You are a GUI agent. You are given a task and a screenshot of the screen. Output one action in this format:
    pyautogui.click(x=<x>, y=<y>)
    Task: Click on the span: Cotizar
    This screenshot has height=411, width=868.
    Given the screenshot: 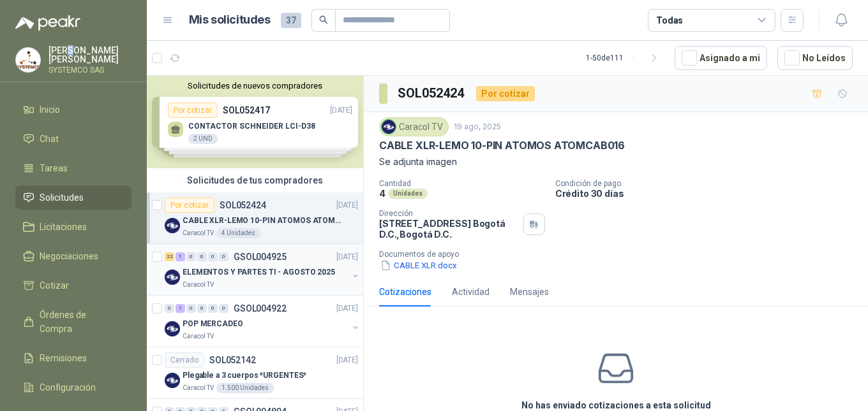 What is the action you would take?
    pyautogui.click(x=55, y=285)
    